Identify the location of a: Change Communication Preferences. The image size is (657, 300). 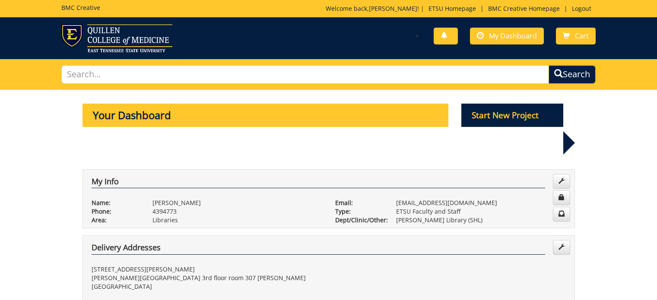
(562, 214).